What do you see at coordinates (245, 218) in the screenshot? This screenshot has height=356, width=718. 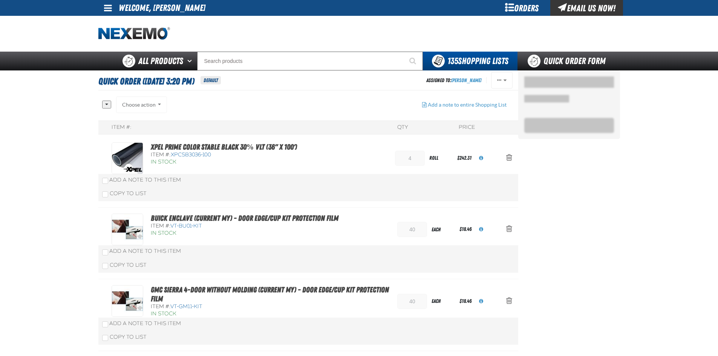 I see `a: Buick Enclave (Current MY) - Door Edge/Cup Kit Protection Film` at bounding box center [245, 218].